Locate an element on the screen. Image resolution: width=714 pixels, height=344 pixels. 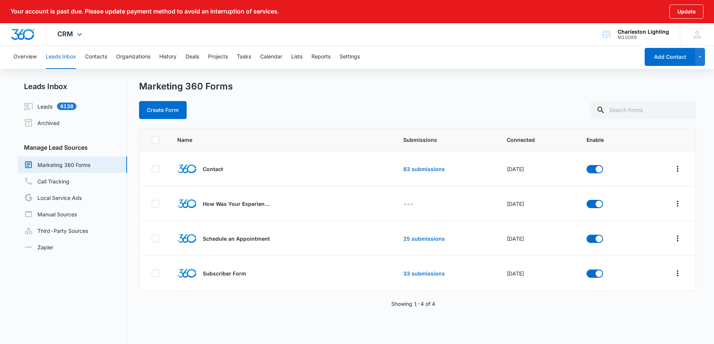
a: Archived is located at coordinates (42, 123).